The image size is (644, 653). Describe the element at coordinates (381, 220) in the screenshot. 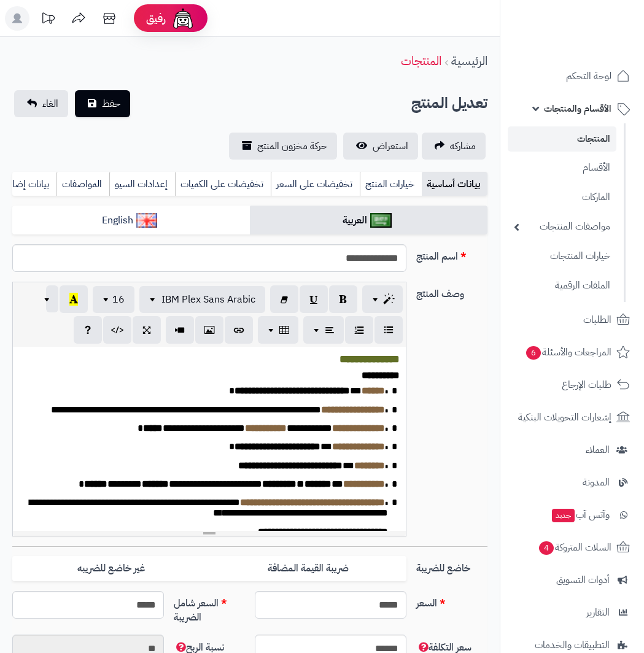

I see `img: العربية` at that location.